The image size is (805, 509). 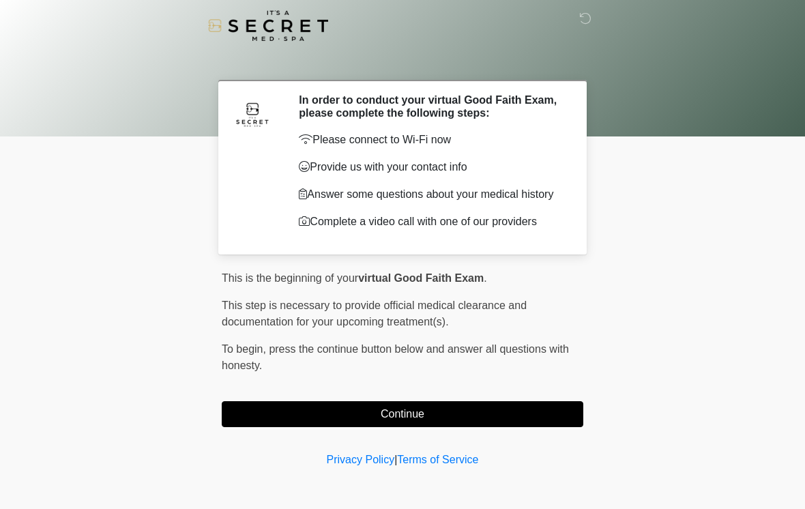 I want to click on button: Continue, so click(x=402, y=414).